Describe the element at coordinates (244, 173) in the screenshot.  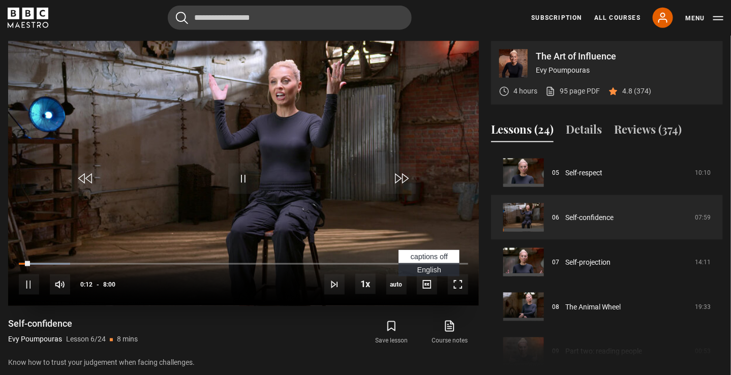
I see `video-js: Video Player` at that location.